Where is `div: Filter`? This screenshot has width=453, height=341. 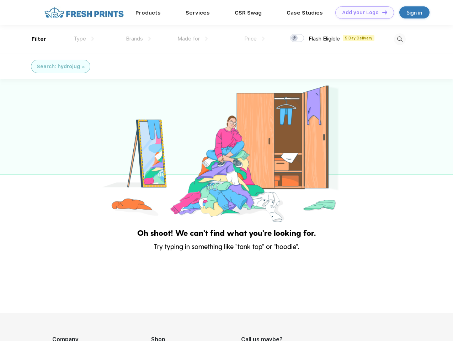
div: Filter is located at coordinates (39, 39).